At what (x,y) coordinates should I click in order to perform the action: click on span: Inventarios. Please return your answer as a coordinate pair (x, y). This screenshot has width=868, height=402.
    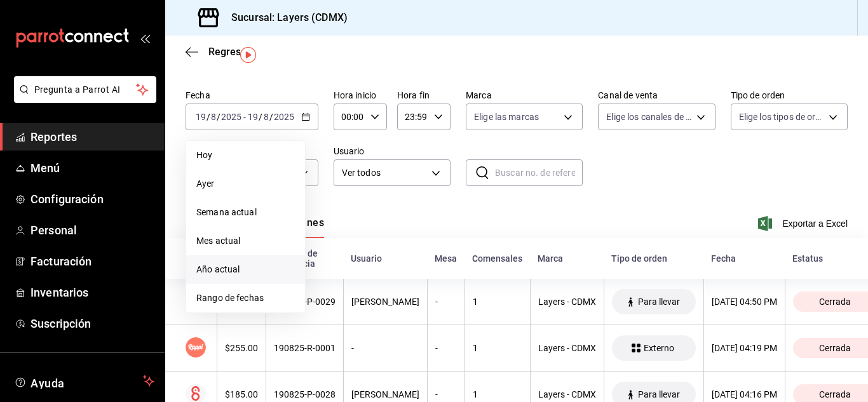
    Looking at the image, I should click on (92, 292).